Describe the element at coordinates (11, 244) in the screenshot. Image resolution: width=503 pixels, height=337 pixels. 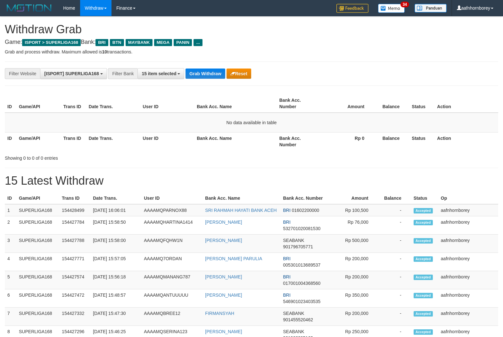
I see `td: 3` at that location.